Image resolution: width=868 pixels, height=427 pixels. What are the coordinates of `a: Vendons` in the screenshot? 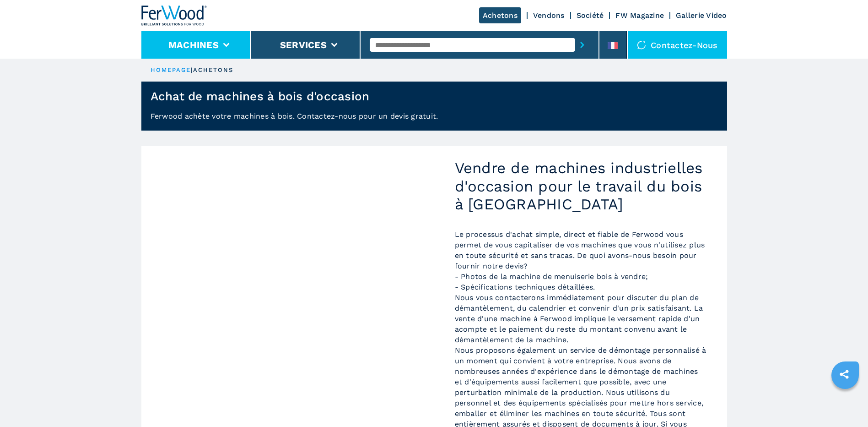 It's located at (549, 15).